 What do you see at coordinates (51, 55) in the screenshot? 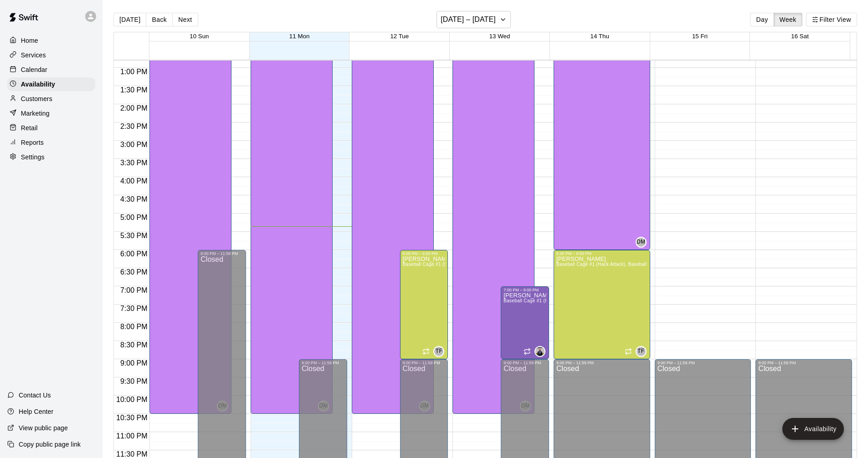
I see `div: Services` at bounding box center [51, 55].